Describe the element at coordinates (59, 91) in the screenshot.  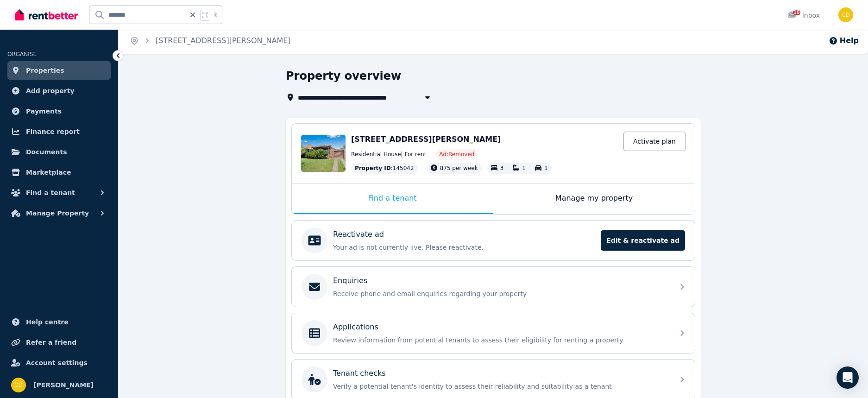
I see `a: Add property` at that location.